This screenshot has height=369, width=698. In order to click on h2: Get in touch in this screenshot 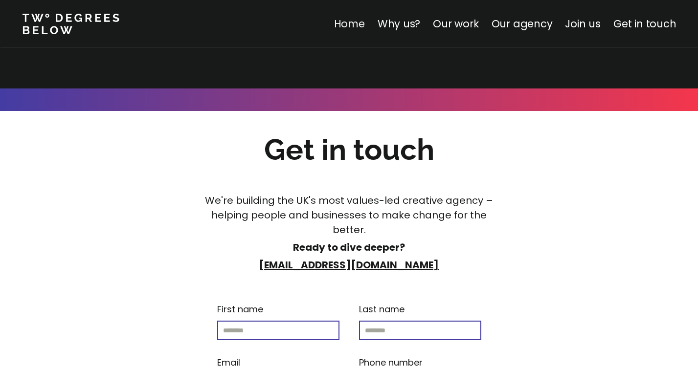, I will do `click(349, 150)`.